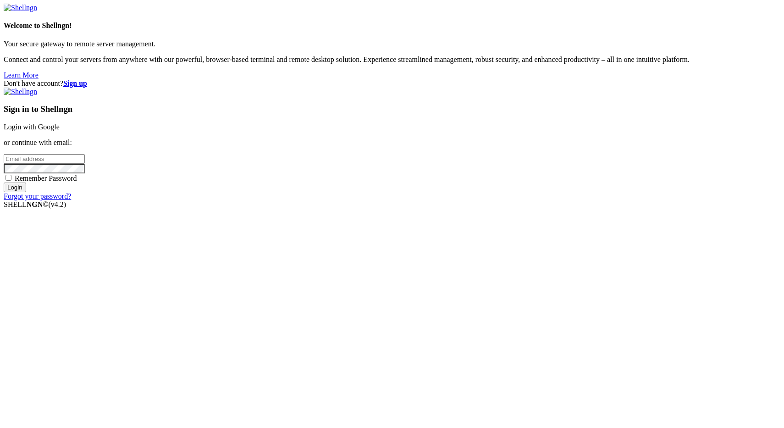  Describe the element at coordinates (32, 126) in the screenshot. I see `a: Login with Google` at that location.